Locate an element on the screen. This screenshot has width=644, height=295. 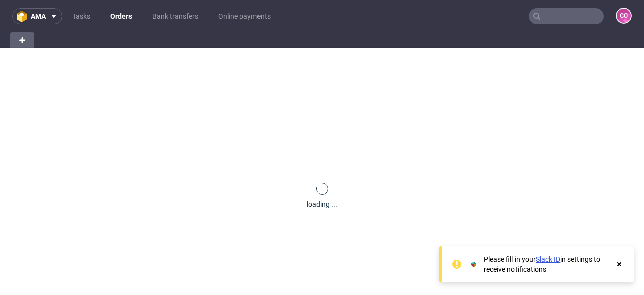
button: ama is located at coordinates (37, 16).